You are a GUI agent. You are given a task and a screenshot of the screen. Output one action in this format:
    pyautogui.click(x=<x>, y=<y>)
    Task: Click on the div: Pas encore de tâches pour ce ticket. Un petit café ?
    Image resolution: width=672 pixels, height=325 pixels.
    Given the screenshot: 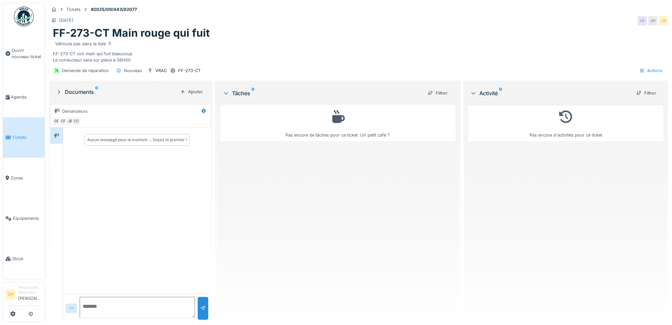 What is the action you would take?
    pyautogui.click(x=338, y=123)
    